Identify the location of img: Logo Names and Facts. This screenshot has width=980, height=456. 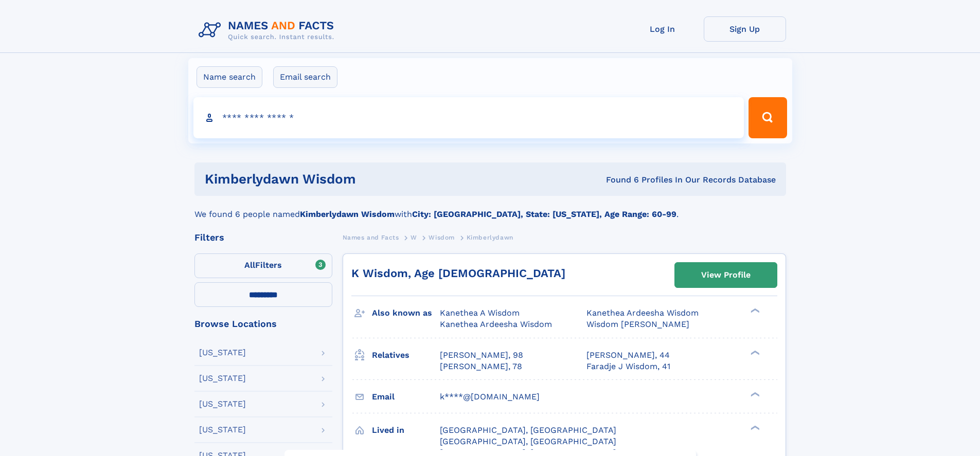
(269, 30).